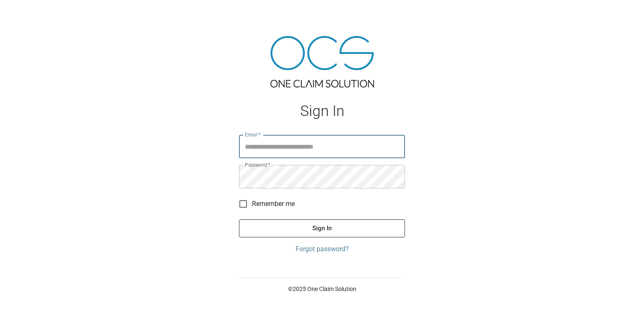 Image resolution: width=644 pixels, height=309 pixels. What do you see at coordinates (322, 111) in the screenshot?
I see `h1: Sign In` at bounding box center [322, 111].